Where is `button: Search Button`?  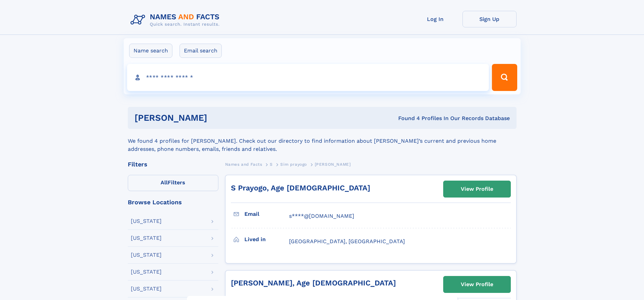
button: Search Button is located at coordinates (504, 78).